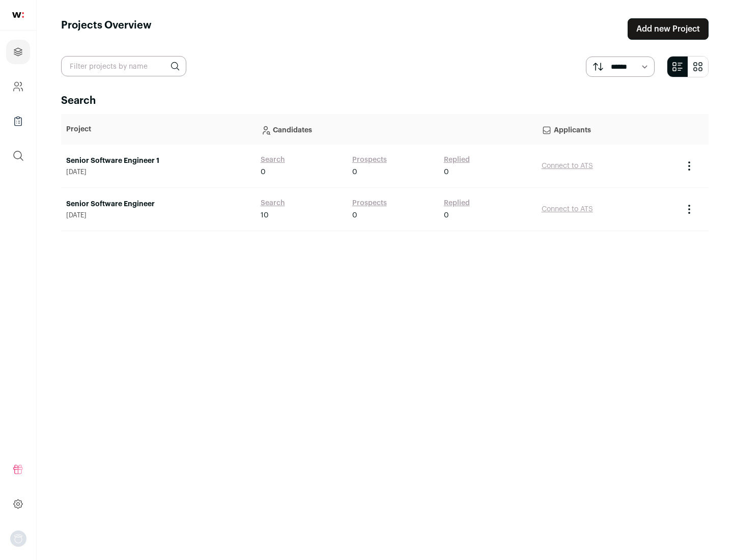  Describe the element at coordinates (607, 130) in the screenshot. I see `p: Applicants` at that location.